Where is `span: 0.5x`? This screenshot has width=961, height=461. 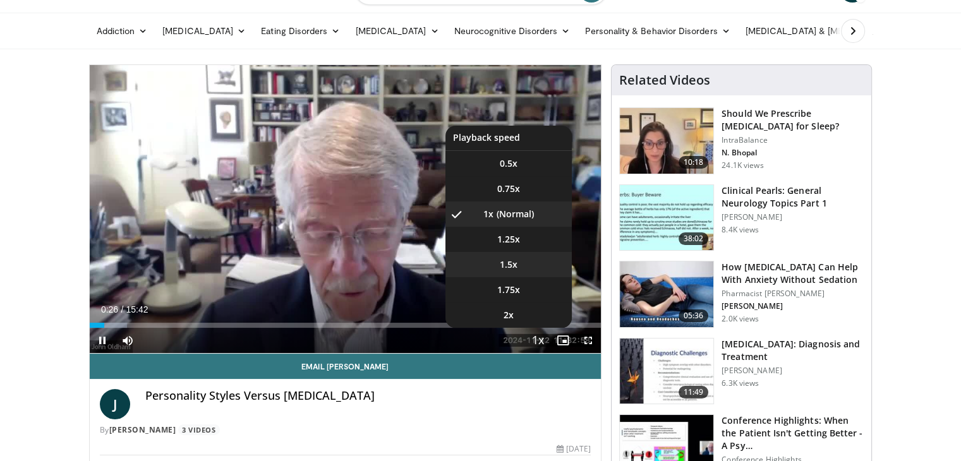
span: 0.5x is located at coordinates (508, 164).